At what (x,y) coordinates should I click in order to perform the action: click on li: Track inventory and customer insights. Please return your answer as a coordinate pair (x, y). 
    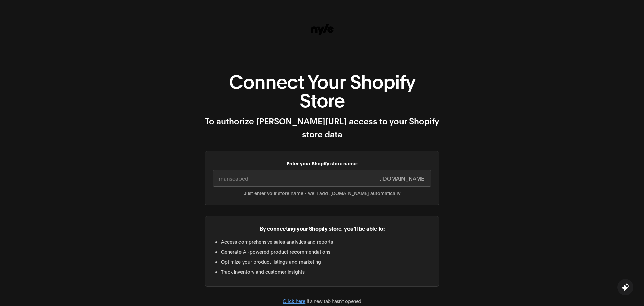
    Looking at the image, I should click on (327, 272).